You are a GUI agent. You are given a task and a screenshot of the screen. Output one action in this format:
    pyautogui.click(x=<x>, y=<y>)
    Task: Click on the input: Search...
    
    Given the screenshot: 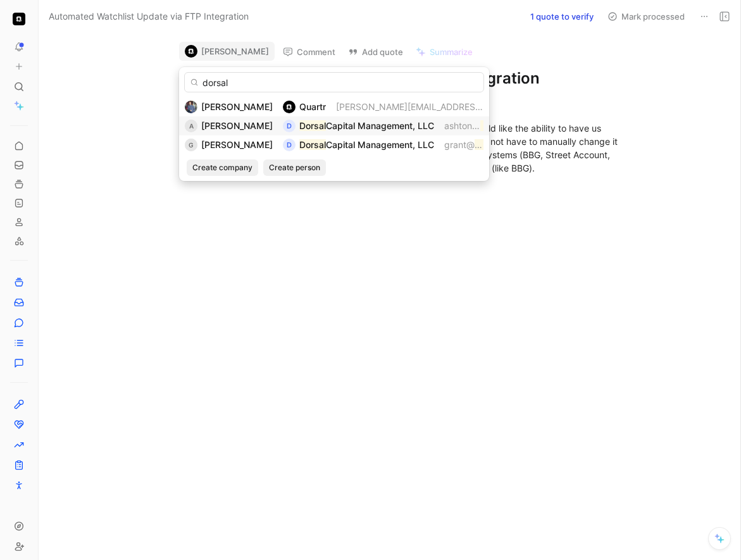 What is the action you would take?
    pyautogui.click(x=334, y=83)
    